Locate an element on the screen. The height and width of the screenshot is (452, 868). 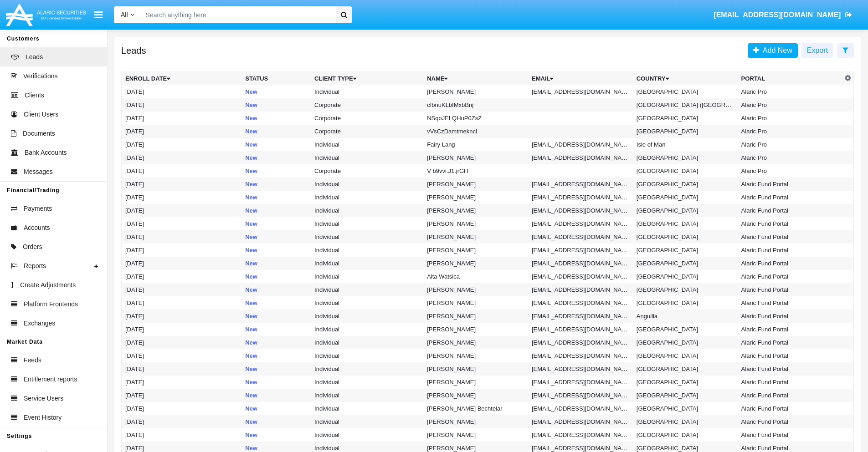
span: Entitlement reports is located at coordinates (50, 379).